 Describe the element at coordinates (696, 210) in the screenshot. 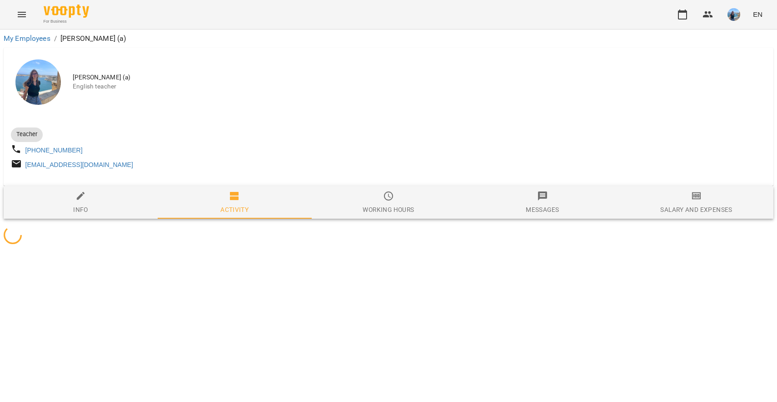

I see `div: Salary and Expenses` at that location.